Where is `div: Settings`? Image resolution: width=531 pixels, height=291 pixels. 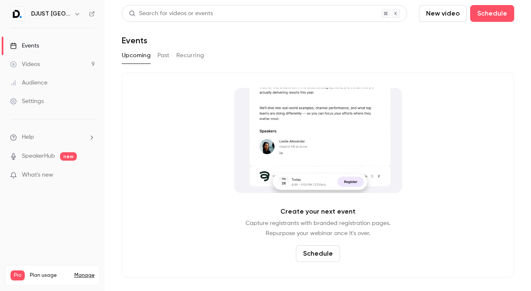 div: Settings is located at coordinates (27, 101).